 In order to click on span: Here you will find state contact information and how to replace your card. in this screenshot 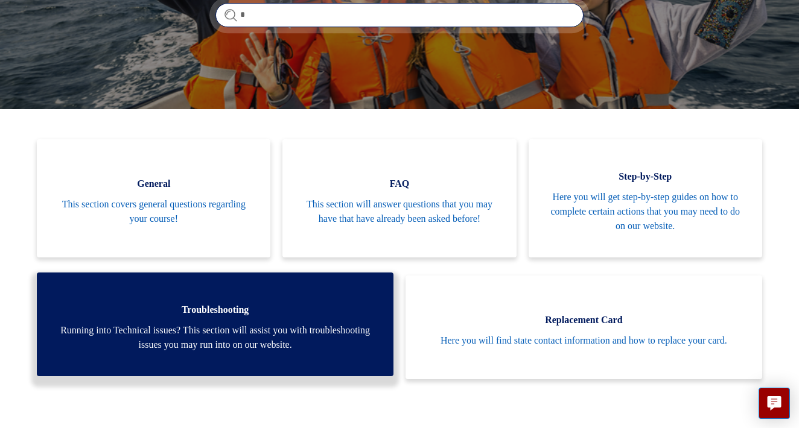, I will do `click(583, 341)`.